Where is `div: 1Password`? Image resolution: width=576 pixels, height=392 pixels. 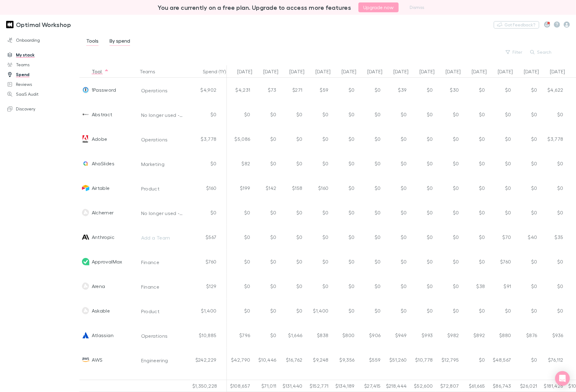
div: 1Password is located at coordinates (104, 90).